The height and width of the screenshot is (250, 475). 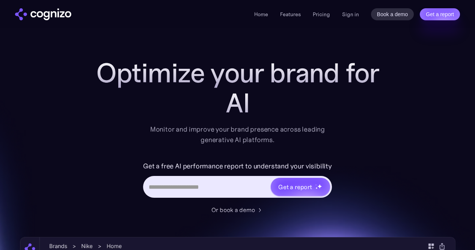 I want to click on label: Get a free AI performance report to understand your visibility, so click(x=237, y=166).